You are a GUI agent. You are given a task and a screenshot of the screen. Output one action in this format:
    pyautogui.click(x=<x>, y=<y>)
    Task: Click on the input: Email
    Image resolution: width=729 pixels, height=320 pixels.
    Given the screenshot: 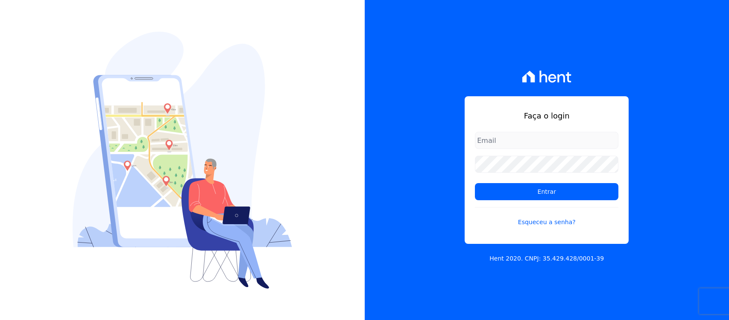 What is the action you would take?
    pyautogui.click(x=547, y=140)
    